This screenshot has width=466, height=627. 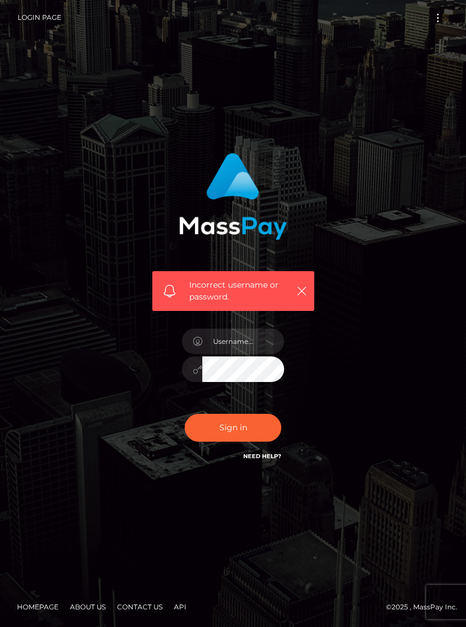 I want to click on a: About Us, so click(x=88, y=607).